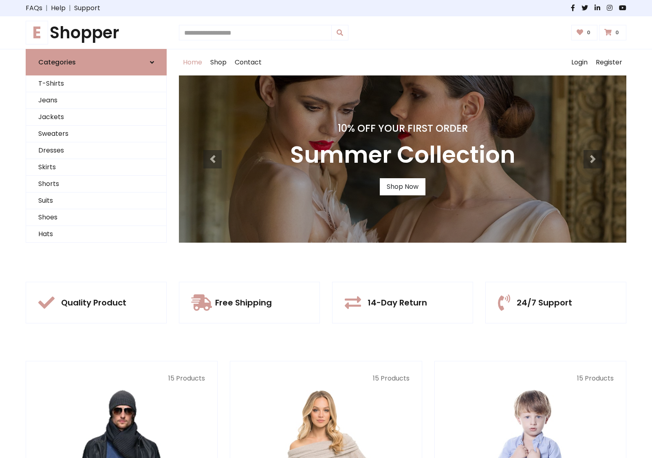  I want to click on a: Help, so click(58, 8).